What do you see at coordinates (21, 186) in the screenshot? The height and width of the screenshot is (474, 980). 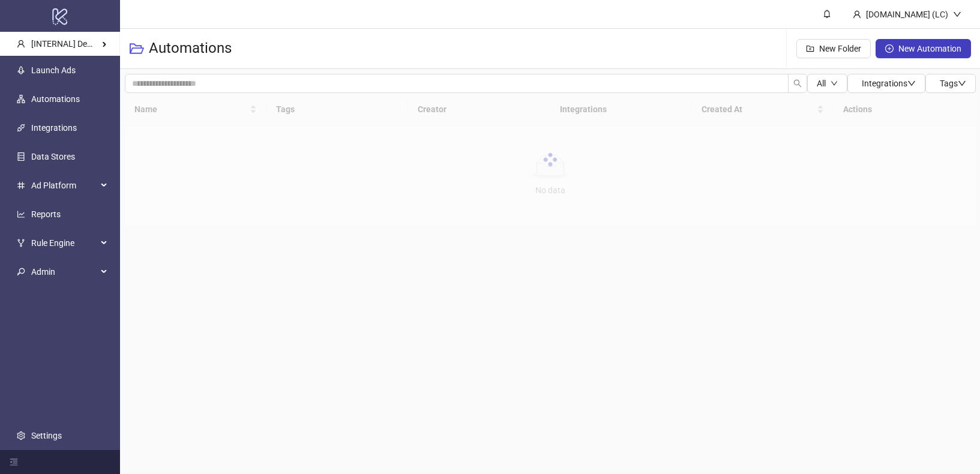 I see `span: number` at bounding box center [21, 186].